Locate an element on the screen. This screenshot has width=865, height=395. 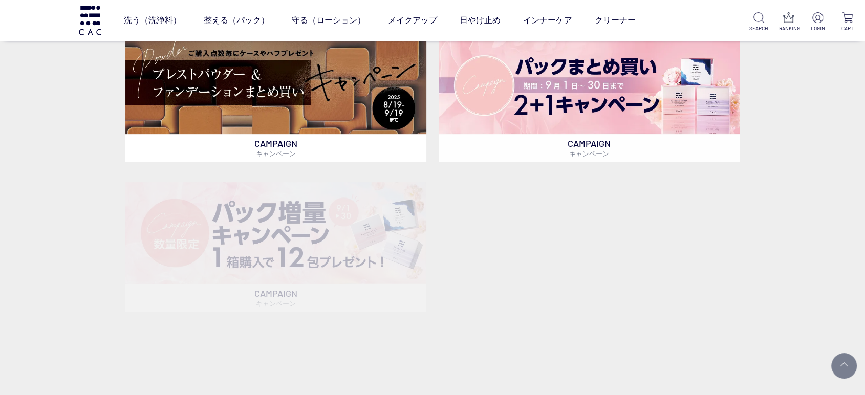
a: SEARCH is located at coordinates (758, 22).